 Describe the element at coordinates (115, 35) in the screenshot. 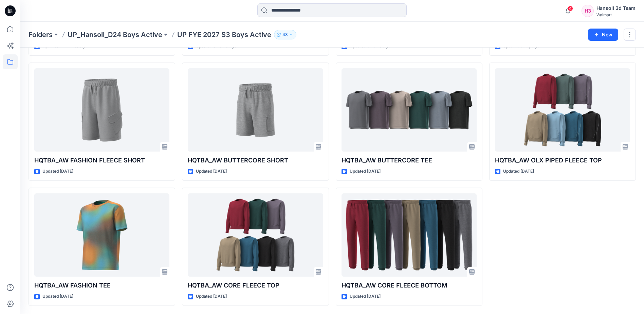

I see `a: UP_Hansoll_D24 Boys Active` at that location.